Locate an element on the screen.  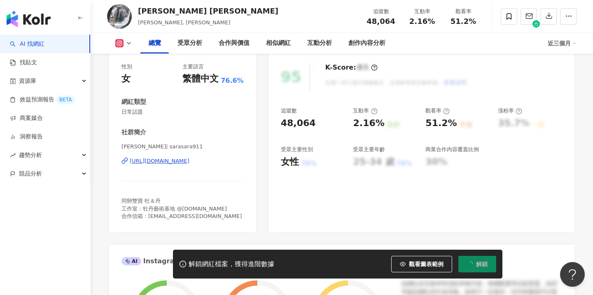
span: 資源庫 is located at coordinates (28, 81).